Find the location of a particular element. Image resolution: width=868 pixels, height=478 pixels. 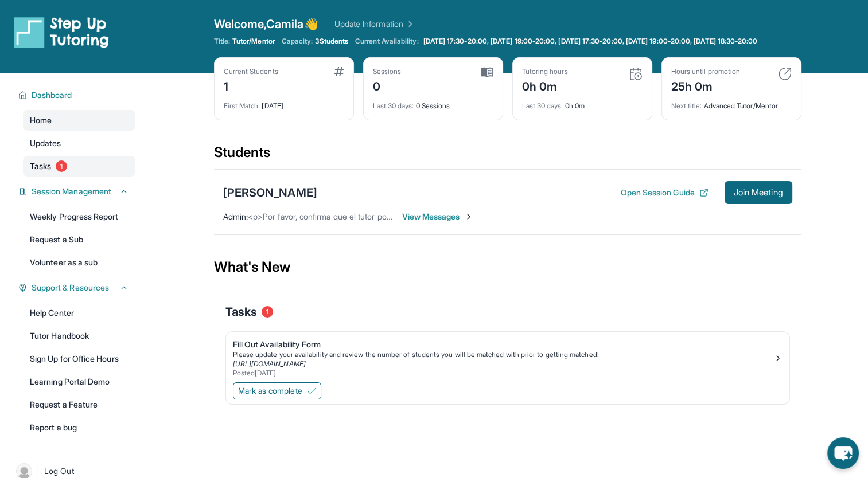

a: Request a Sub is located at coordinates (80, 239).